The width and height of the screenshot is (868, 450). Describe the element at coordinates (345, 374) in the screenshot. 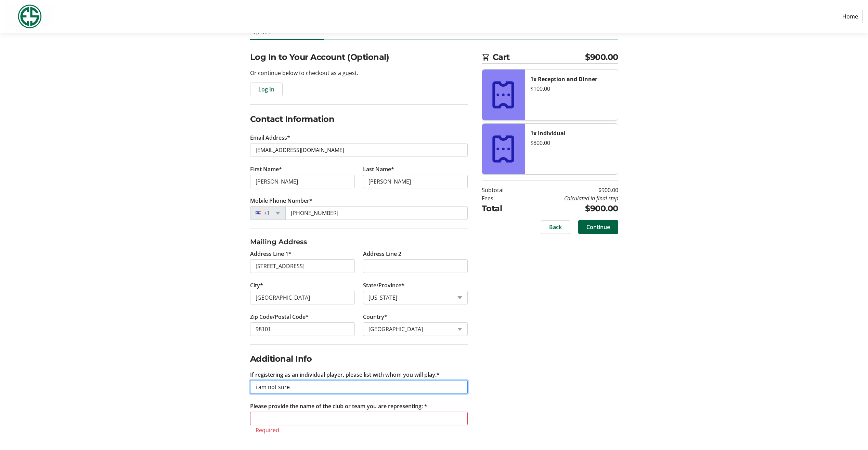

I see `label: If registering as an individual player, please list with whom you will play:*` at that location.